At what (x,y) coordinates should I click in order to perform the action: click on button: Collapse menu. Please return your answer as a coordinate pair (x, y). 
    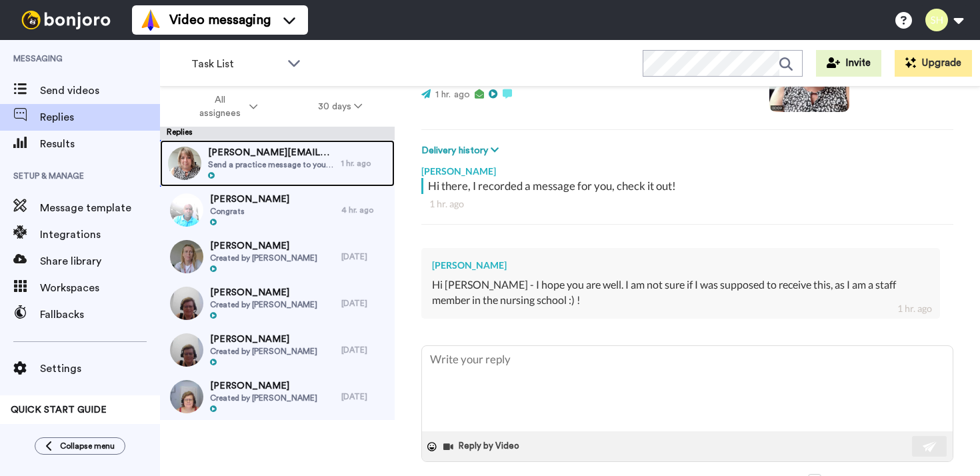
    Looking at the image, I should click on (80, 446).